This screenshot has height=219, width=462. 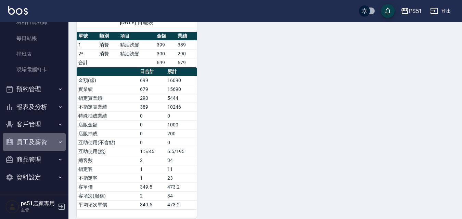 I want to click on a: 材料自購登錄, so click(x=34, y=22).